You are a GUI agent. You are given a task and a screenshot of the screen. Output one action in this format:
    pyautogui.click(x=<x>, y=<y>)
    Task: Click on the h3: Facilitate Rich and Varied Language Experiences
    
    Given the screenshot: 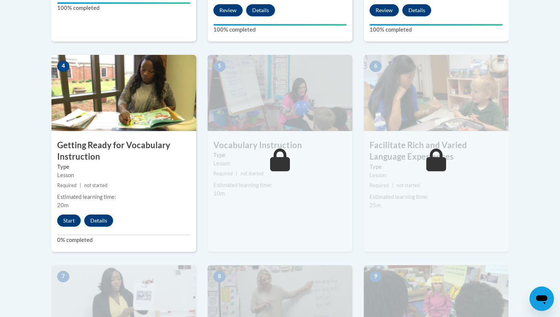 What is the action you would take?
    pyautogui.click(x=436, y=151)
    